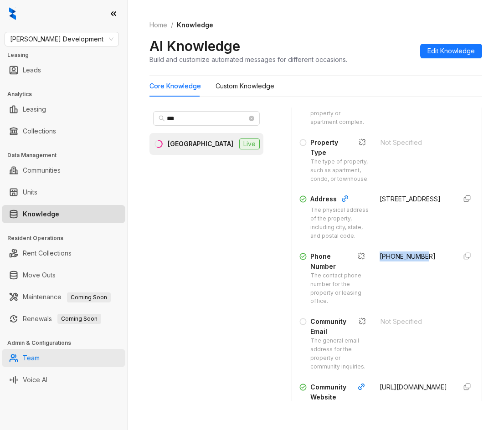 This screenshot has height=430, width=504. What do you see at coordinates (67, 343) in the screenshot?
I see `h3: Admin & Configurations` at bounding box center [67, 343].